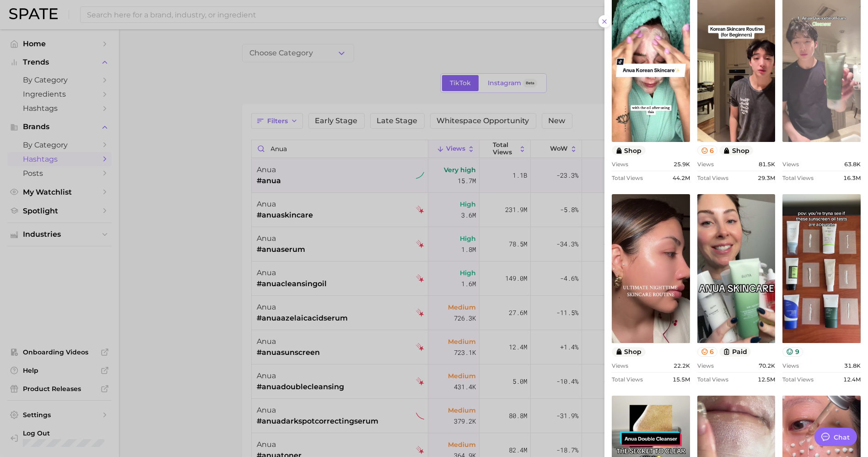  I want to click on span: 25.9k, so click(682, 164).